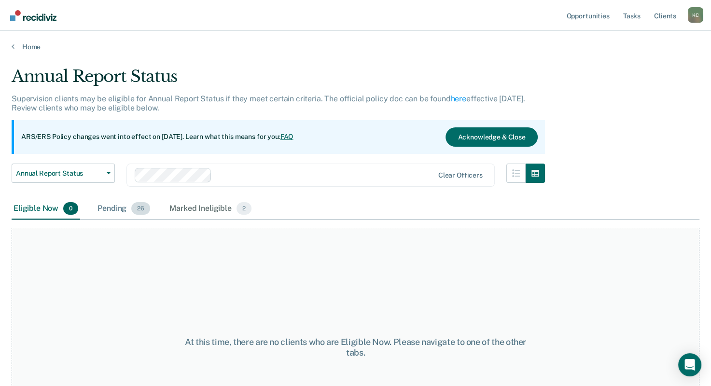  I want to click on button: Annual Report Status, so click(63, 173).